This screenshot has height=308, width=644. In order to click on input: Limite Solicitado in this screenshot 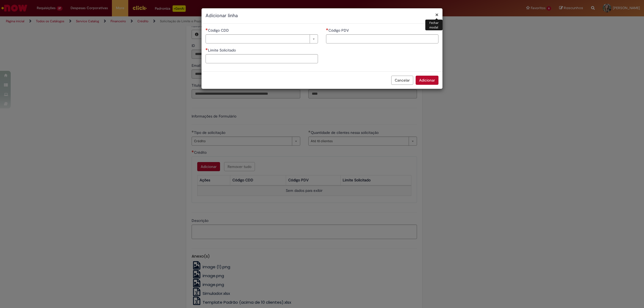, I will do `click(262, 59)`.